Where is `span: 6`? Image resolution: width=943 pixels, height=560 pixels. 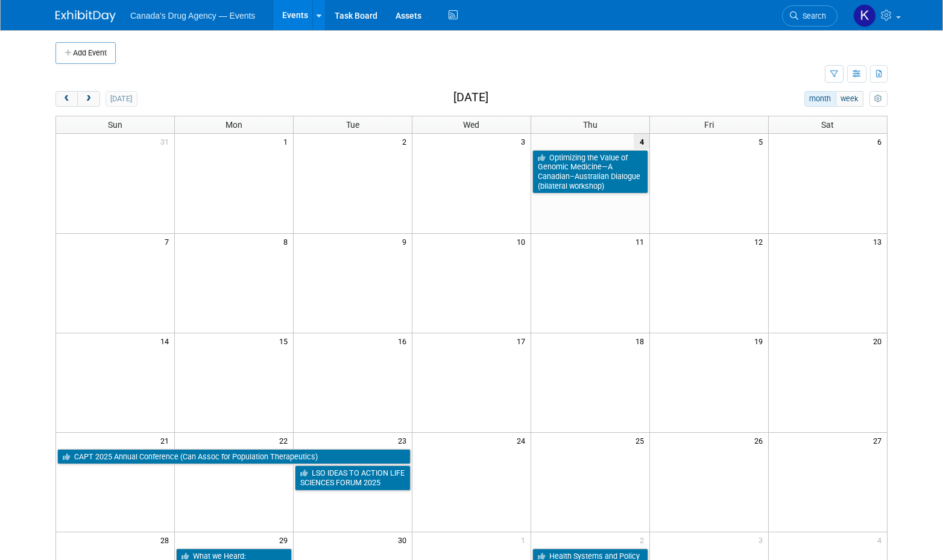 span: 6 is located at coordinates (882, 141).